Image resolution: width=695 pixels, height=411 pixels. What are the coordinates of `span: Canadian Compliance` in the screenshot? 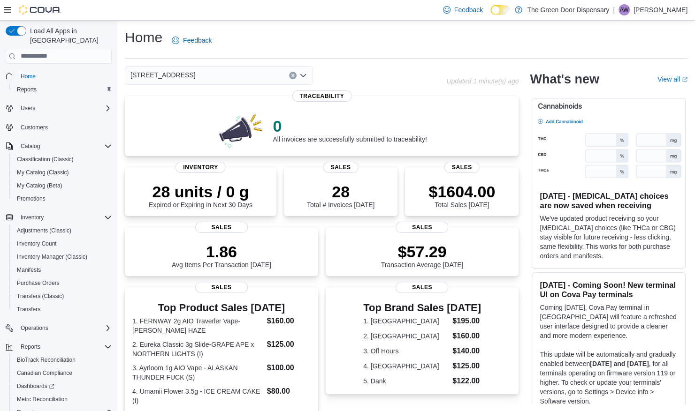 It's located at (62, 373).